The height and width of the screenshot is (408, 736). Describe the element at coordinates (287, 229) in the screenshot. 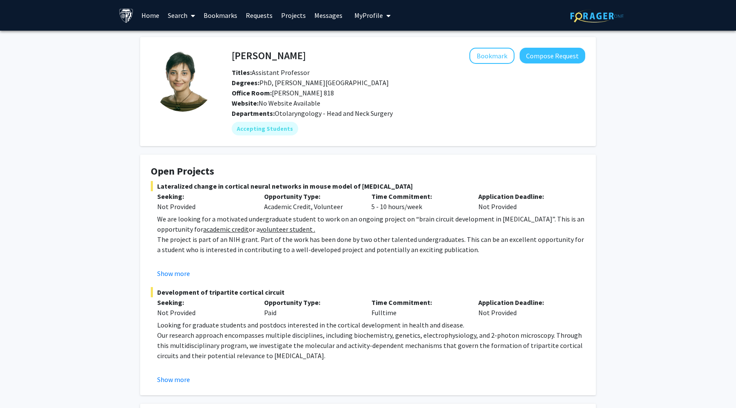

I see `u: volunteer student .` at that location.